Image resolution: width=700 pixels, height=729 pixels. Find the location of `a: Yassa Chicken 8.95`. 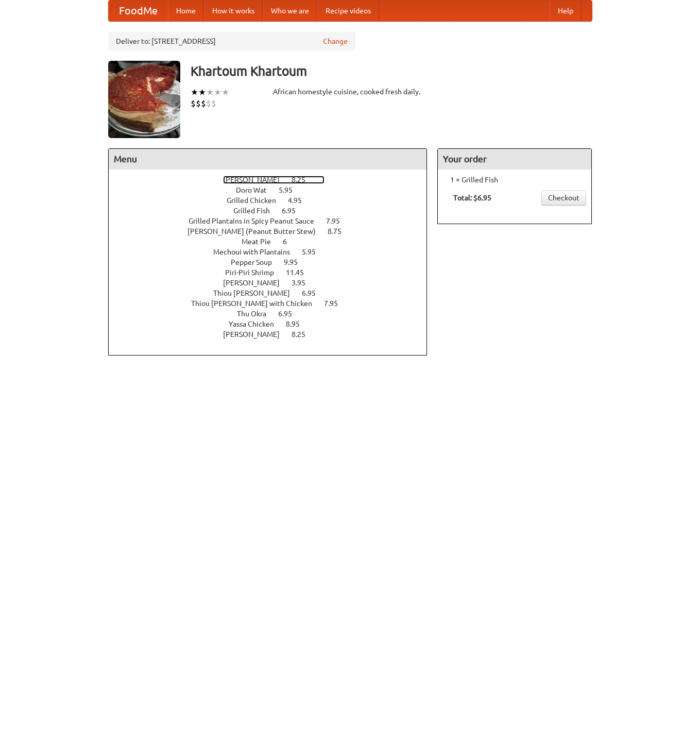

a: Yassa Chicken 8.95 is located at coordinates (273, 324).